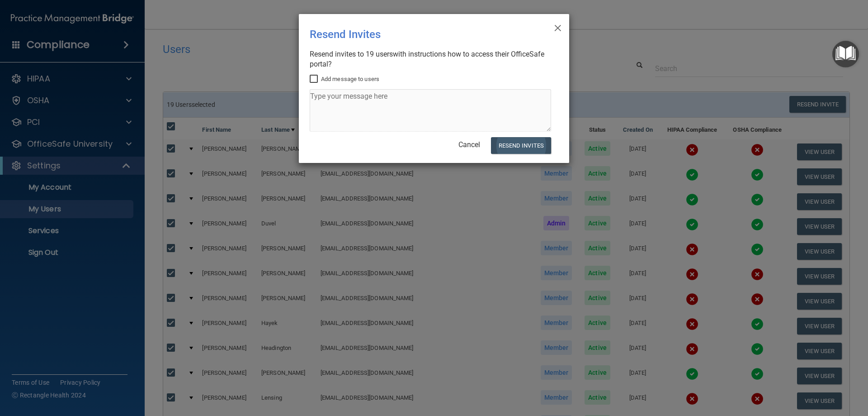 Image resolution: width=868 pixels, height=416 pixels. Describe the element at coordinates (315, 79) in the screenshot. I see `input: Add message to users` at that location.